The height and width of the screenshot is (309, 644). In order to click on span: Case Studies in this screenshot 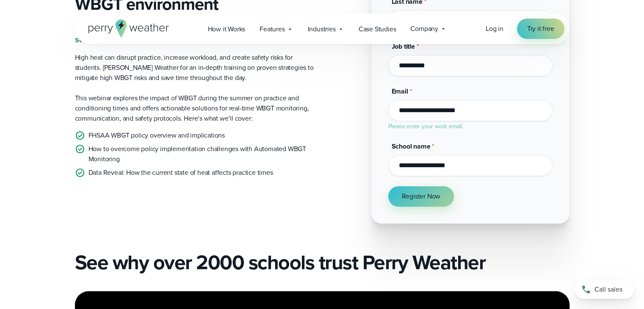, I will do `click(377, 29)`.